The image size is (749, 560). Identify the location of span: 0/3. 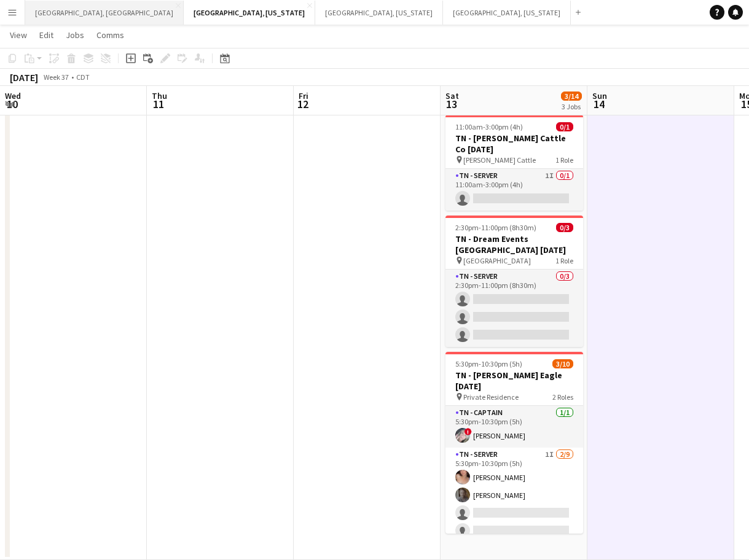
(564, 227).